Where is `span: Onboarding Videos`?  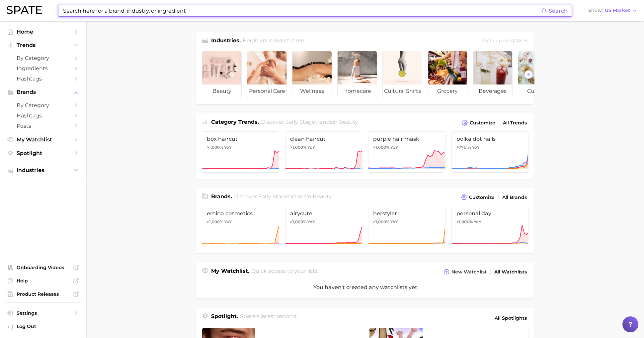 span: Onboarding Videos is located at coordinates (43, 267).